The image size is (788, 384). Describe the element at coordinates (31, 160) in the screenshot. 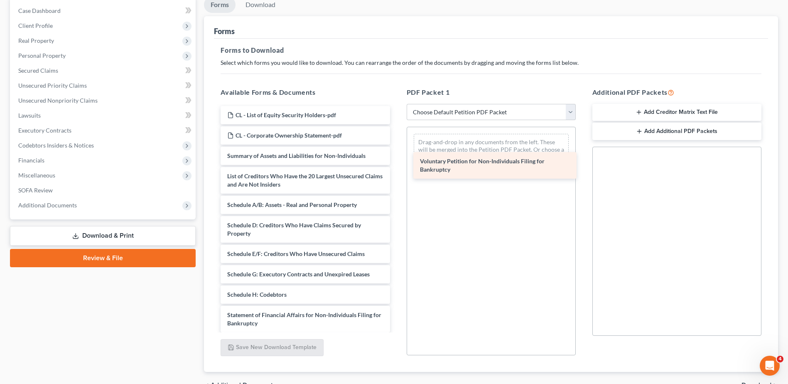

I see `span: Financials` at that location.